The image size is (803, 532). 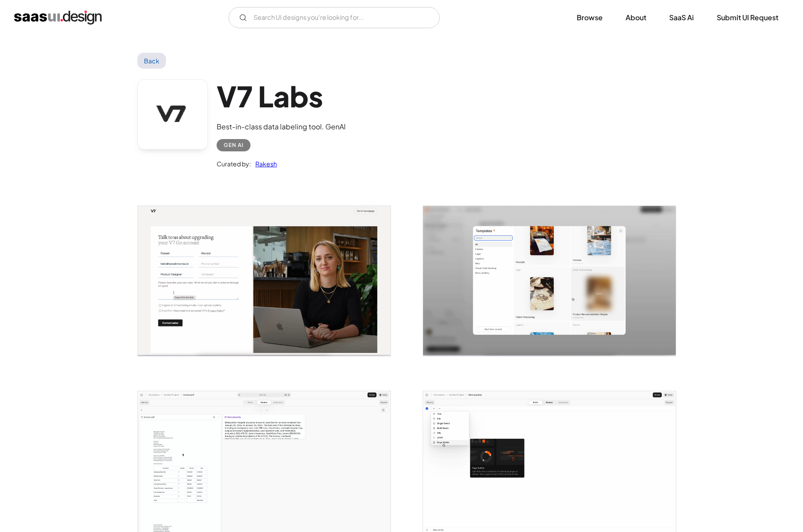 I want to click on img: 674fe7eebfccbb95edab8bb0_V7-contact%20Sales.png, so click(x=264, y=281).